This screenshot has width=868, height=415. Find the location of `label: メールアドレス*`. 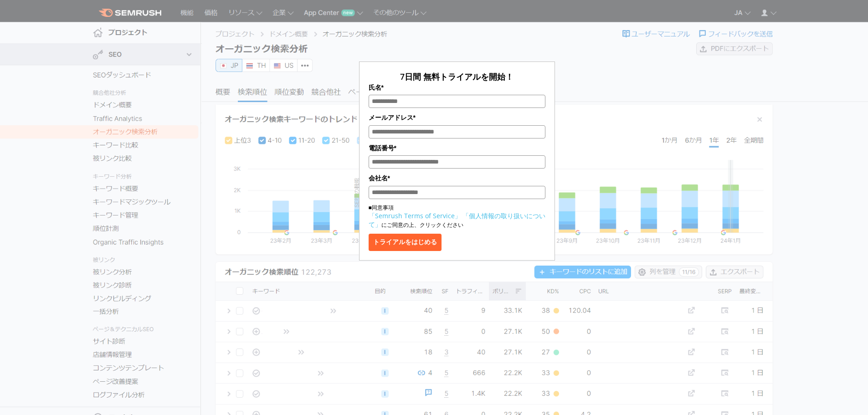

label: メールアドレス* is located at coordinates (457, 118).